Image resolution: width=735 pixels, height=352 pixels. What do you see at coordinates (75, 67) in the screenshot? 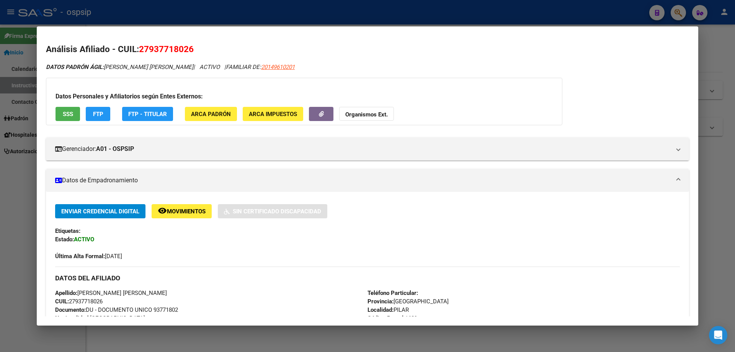
I see `strong: DATOS PADRÓN ÁGIL:` at bounding box center [75, 67].